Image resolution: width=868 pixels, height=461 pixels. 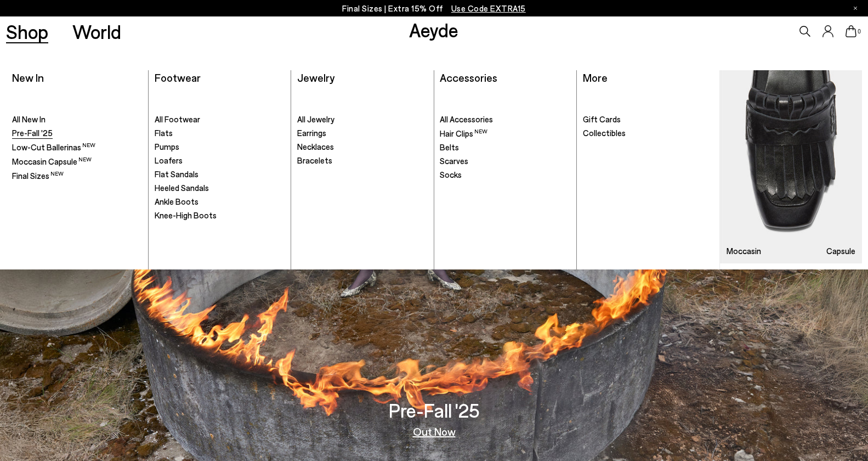 I want to click on span: Navigate to /collections/ss25-final-sizes, so click(x=488, y=8).